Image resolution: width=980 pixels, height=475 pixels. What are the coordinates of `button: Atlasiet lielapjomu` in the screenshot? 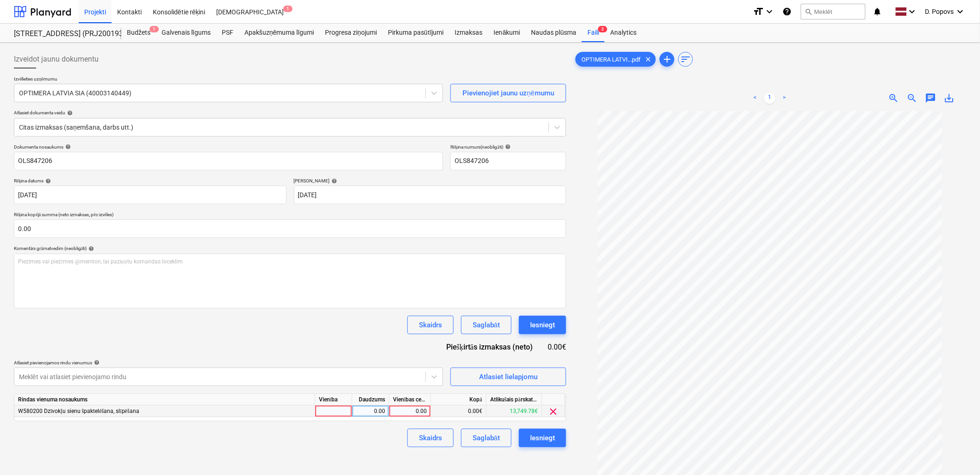 It's located at (508, 377).